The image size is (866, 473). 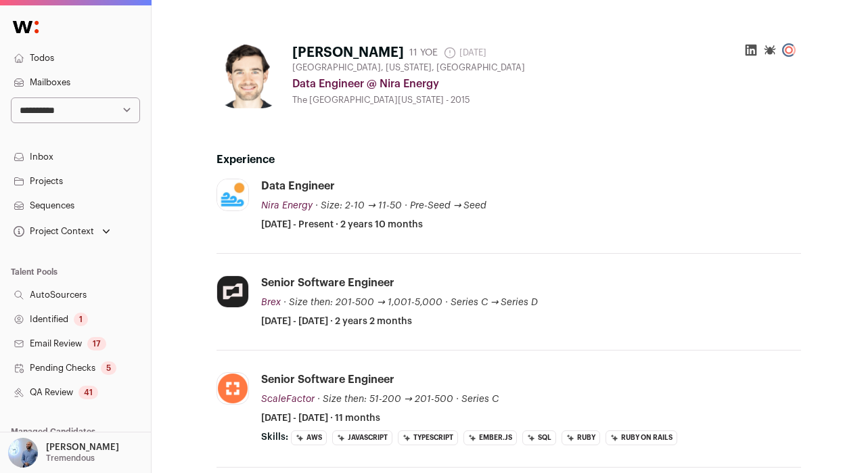 What do you see at coordinates (26, 27) in the screenshot?
I see `img: Wellfound` at bounding box center [26, 27].